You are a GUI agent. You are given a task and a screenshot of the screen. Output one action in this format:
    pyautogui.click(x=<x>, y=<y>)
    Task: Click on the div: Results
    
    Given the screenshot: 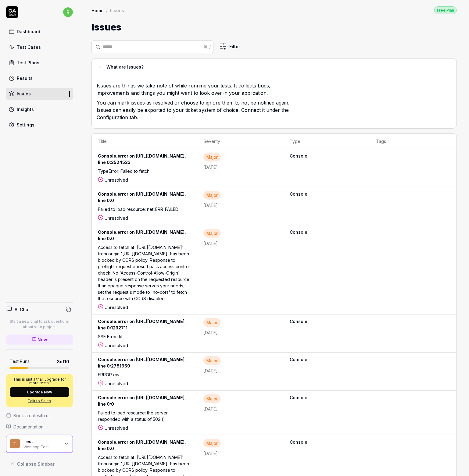 What is the action you would take?
    pyautogui.click(x=25, y=78)
    